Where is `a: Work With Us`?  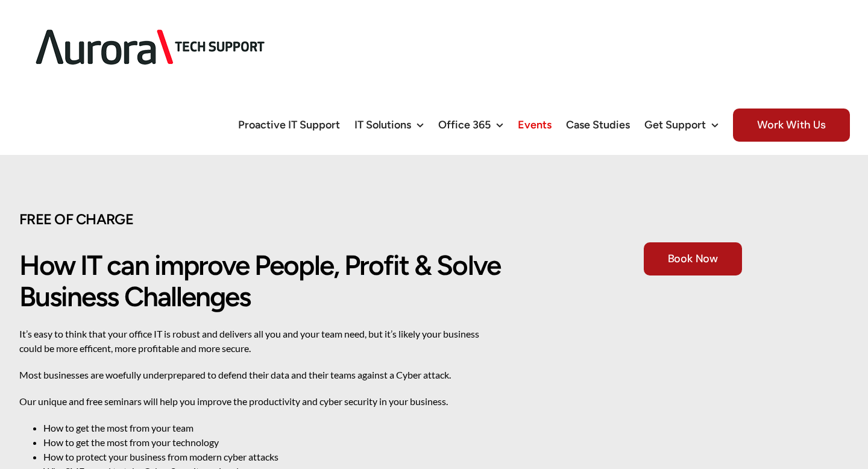 a: Work With Us is located at coordinates (791, 125).